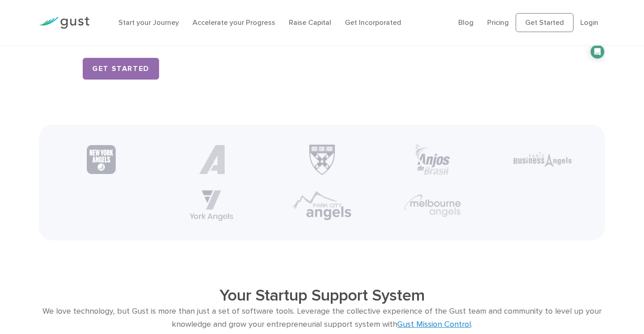 This screenshot has height=334, width=644. I want to click on a: Start your Journey, so click(148, 22).